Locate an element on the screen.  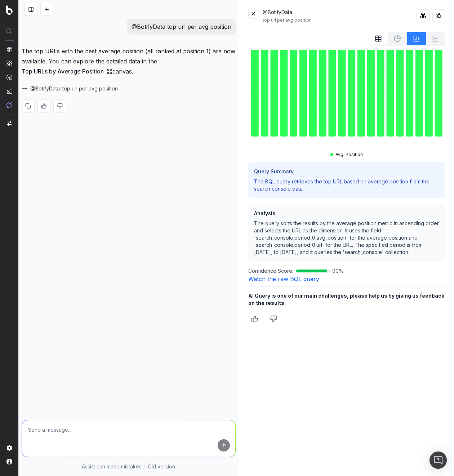
a: Top URLs by Average Position is located at coordinates (67, 72).